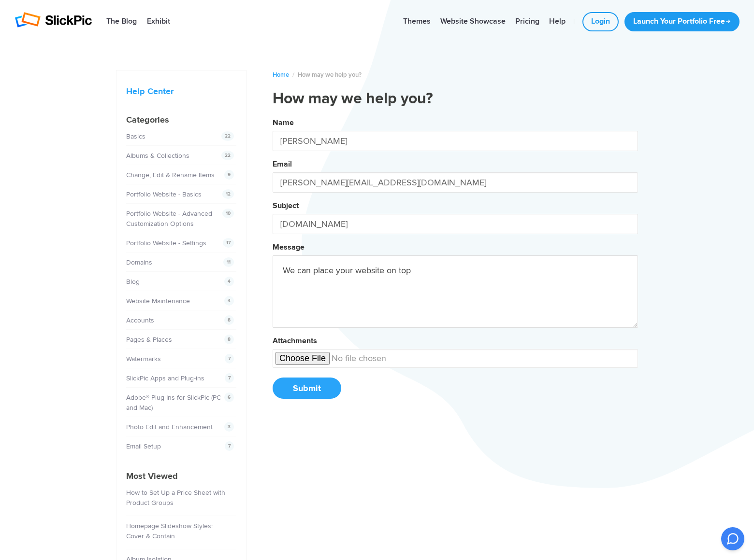 The width and height of the screenshot is (754, 560). What do you see at coordinates (228, 243) in the screenshot?
I see `span: 17` at bounding box center [228, 243].